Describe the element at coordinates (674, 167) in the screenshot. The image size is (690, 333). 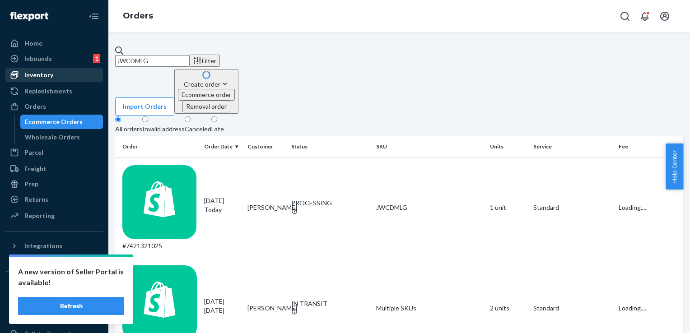
I see `button: Help Center` at that location.